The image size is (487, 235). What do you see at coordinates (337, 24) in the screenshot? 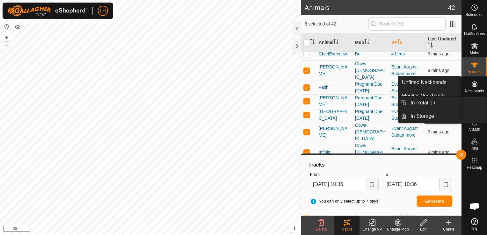
I see `span: 8 selected of 42` at bounding box center [337, 24].